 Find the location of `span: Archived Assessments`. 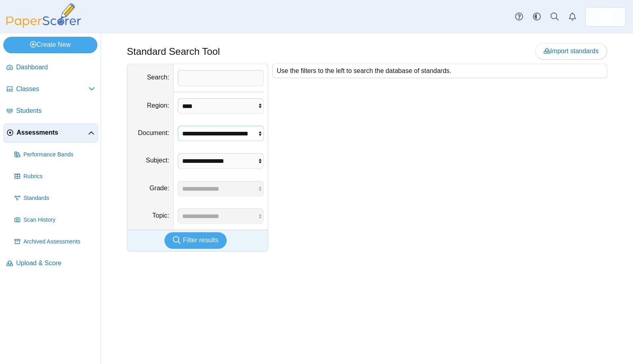

span: Archived Assessments is located at coordinates (59, 242).